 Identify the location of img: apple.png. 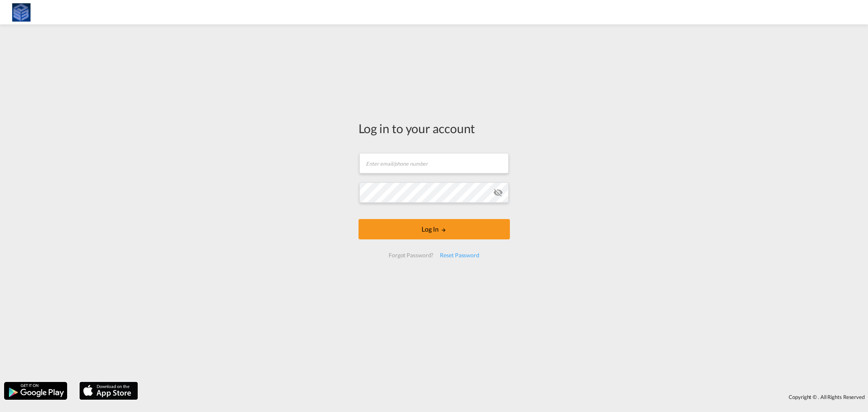
(109, 391).